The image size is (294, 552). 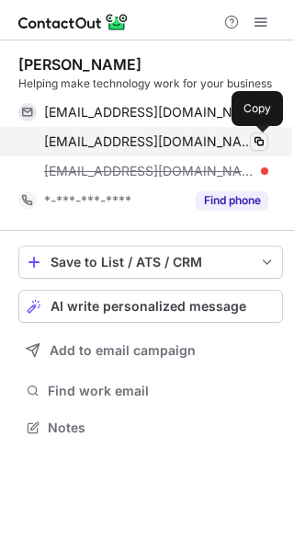 I want to click on button: save-profile-one-click, so click(x=151, y=262).